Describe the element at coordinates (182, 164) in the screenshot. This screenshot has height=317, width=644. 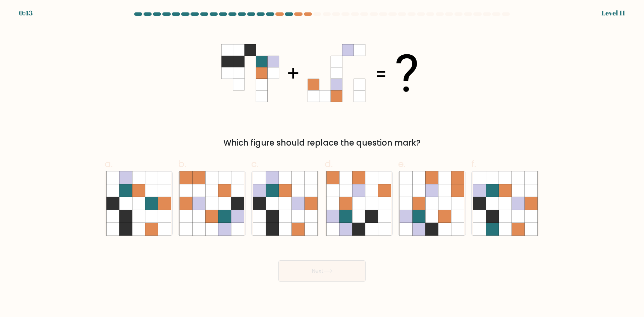
I see `span: b.` at that location.